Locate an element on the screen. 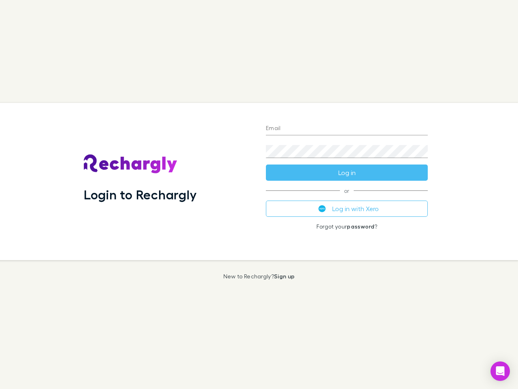 Image resolution: width=518 pixels, height=389 pixels. p: Forgot your ? is located at coordinates (347, 226).